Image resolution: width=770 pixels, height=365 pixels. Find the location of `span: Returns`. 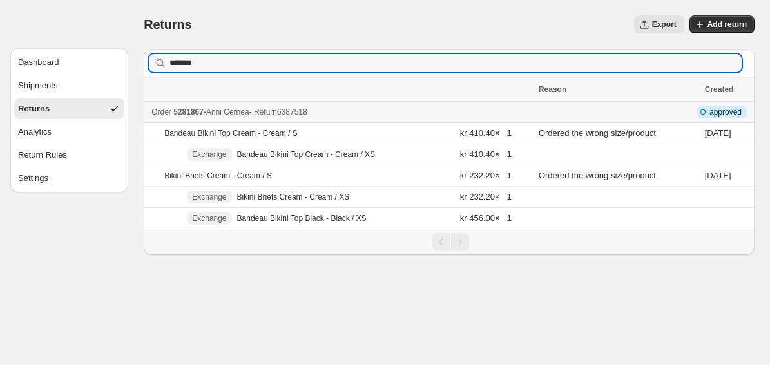

span: Returns is located at coordinates (167, 24).